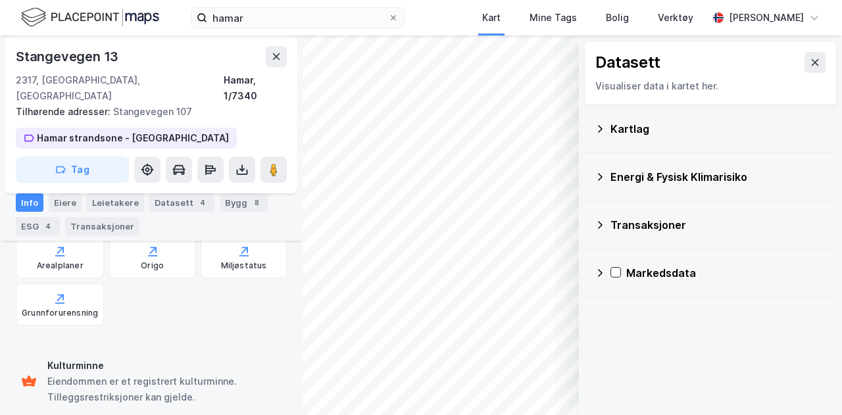 The height and width of the screenshot is (415, 842). I want to click on div: Info, so click(30, 202).